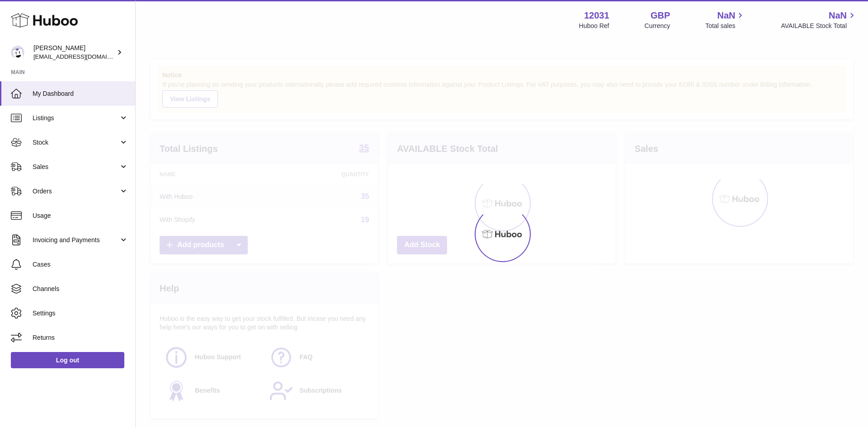 The image size is (868, 427). I want to click on span: Returns, so click(81, 337).